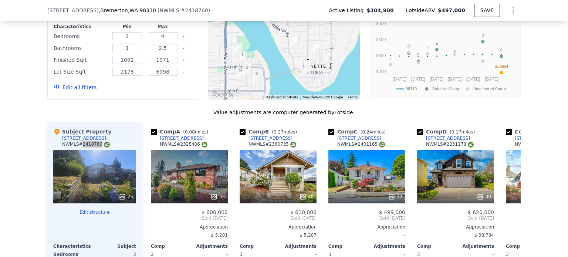 Image resolution: width=568 pixels, height=257 pixels. What do you see at coordinates (381, 24) in the screenshot?
I see `text: $500` at bounding box center [381, 24].